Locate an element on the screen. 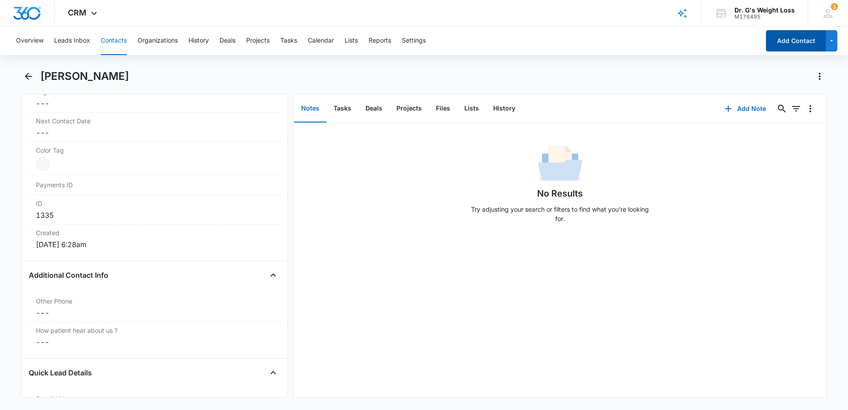  h4: Additional Contact Info is located at coordinates (68, 275).